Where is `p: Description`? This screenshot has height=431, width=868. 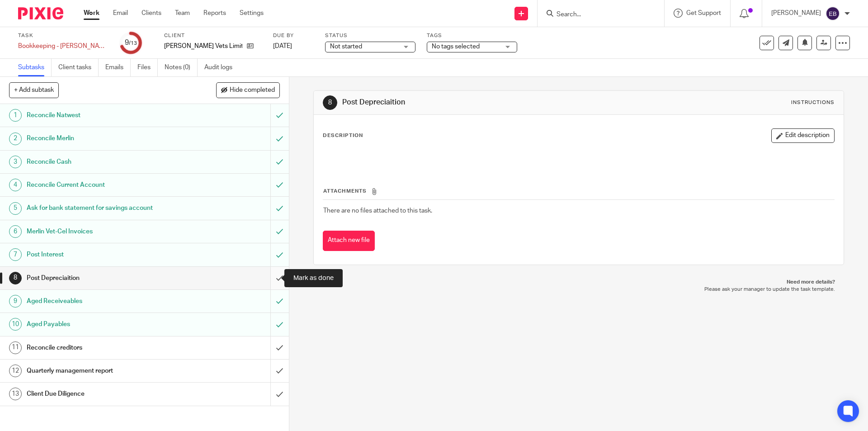
p: Description is located at coordinates (343, 136).